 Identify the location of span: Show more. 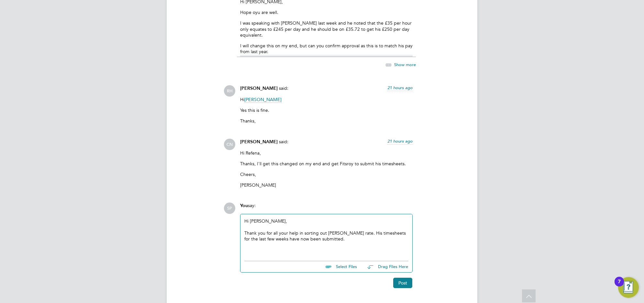
(405, 64).